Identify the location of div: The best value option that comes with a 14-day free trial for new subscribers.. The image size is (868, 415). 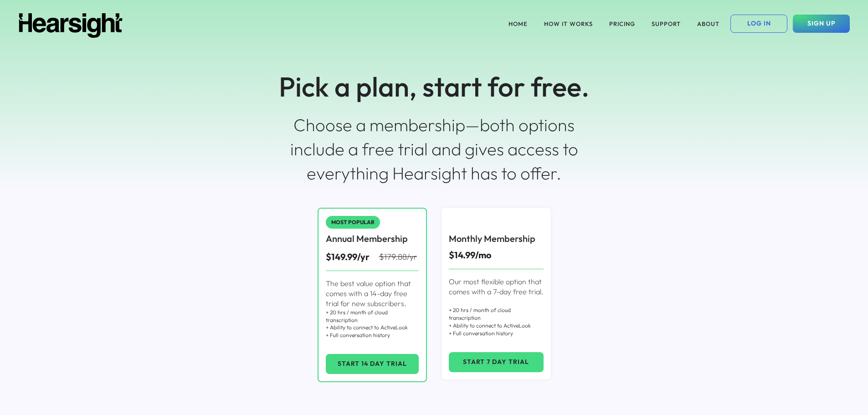
(372, 293).